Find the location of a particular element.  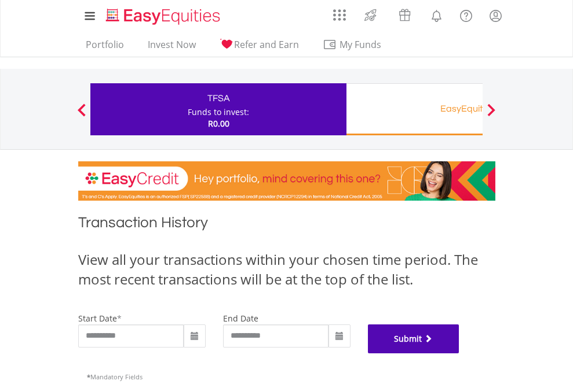

label: start date is located at coordinates (97, 318).